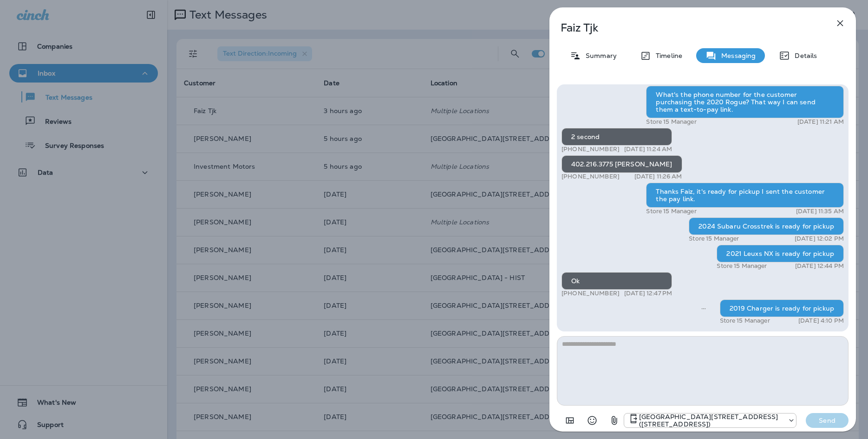 The height and width of the screenshot is (439, 868). What do you see at coordinates (744, 195) in the screenshot?
I see `div: Thanks Faiz, it's ready for pickup I sent the customer the pay link.` at bounding box center [744, 195].